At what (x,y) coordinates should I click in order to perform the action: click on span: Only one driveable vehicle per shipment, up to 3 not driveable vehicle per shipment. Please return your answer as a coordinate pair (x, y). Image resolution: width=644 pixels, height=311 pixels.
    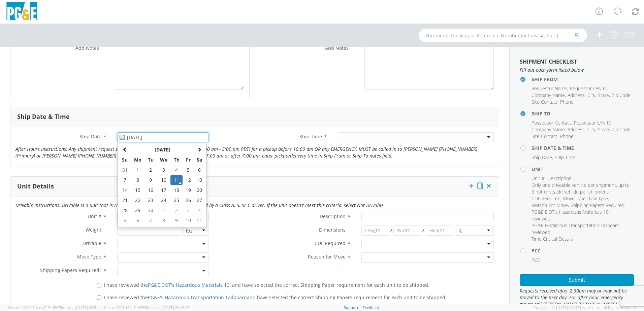
    Looking at the image, I should click on (580, 188).